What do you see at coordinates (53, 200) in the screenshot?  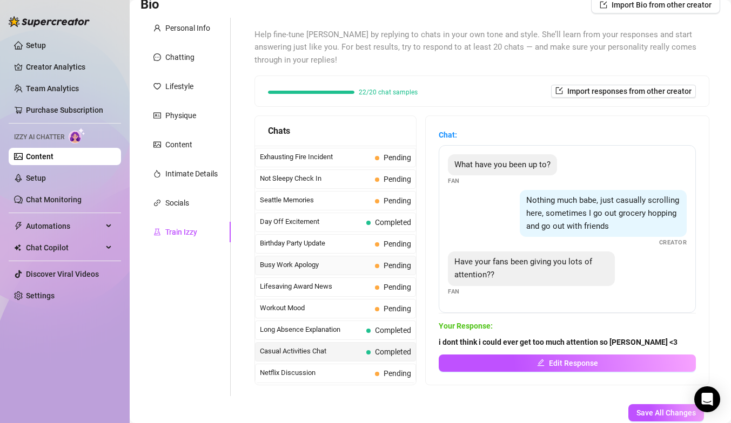 I see `a: Chat Monitoring` at bounding box center [53, 200].